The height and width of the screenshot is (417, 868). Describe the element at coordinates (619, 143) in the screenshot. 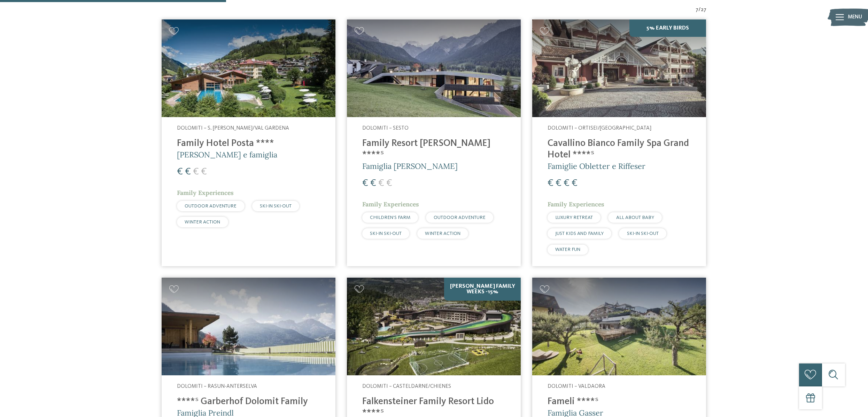

I see `a: Cercate un hotel per famiglie? Qui troverete solo i migliori! 5% Early Birds Dolomiti – Ortisei/[...` at that location.